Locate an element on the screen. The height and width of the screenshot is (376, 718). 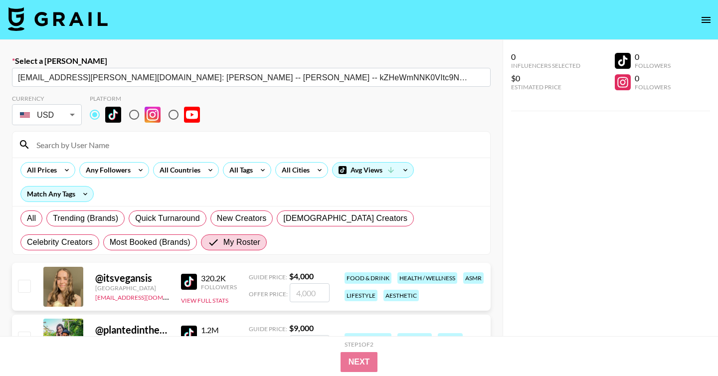
div: @ plantedinthegarden is located at coordinates (132, 330).